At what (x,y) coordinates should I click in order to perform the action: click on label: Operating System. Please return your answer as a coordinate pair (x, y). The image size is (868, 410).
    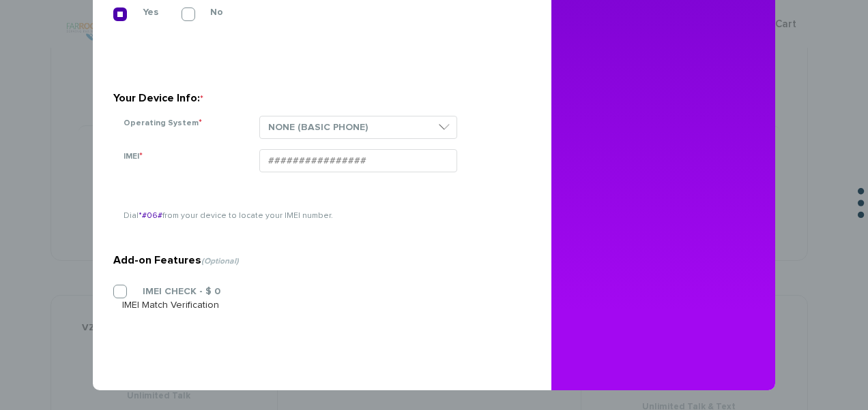
    Looking at the image, I should click on (162, 124).